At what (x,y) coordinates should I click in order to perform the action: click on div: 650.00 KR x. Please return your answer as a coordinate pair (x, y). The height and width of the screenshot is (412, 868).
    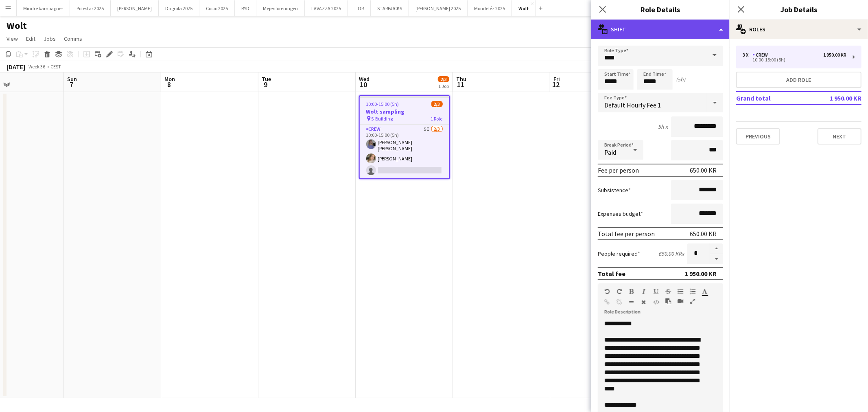
    Looking at the image, I should click on (671, 253).